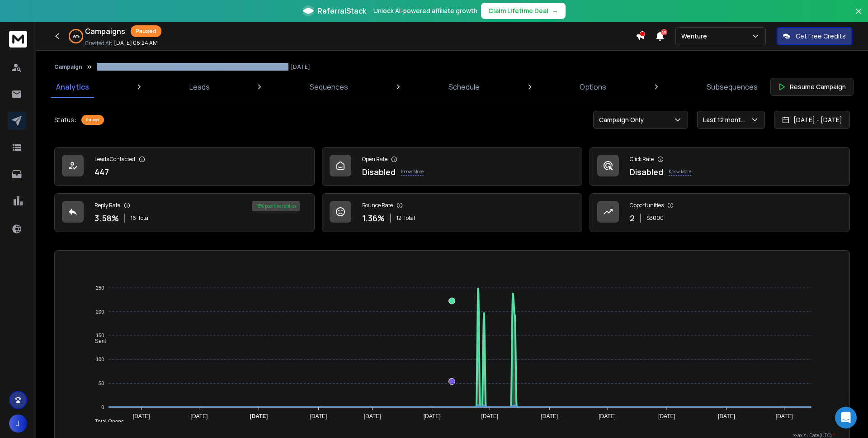 The width and height of the screenshot is (868, 438). I want to click on p: Analytics, so click(72, 87).